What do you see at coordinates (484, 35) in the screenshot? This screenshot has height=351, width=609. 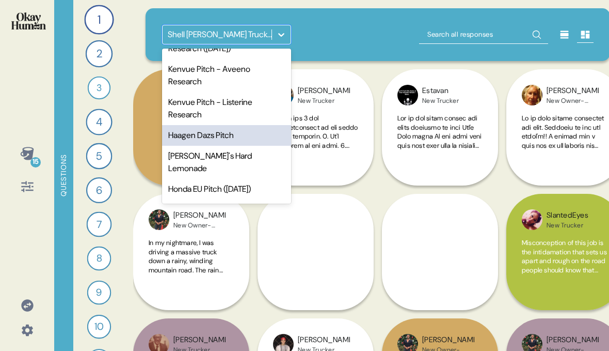 I see `input: Search all responses` at bounding box center [484, 35].